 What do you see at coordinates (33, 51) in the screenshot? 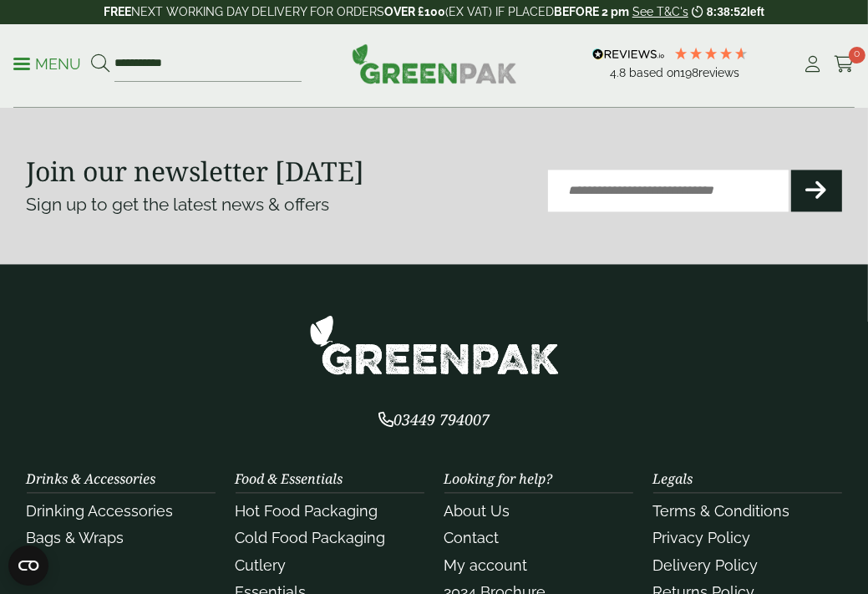
I see `img: website_grey.svg` at bounding box center [33, 51].